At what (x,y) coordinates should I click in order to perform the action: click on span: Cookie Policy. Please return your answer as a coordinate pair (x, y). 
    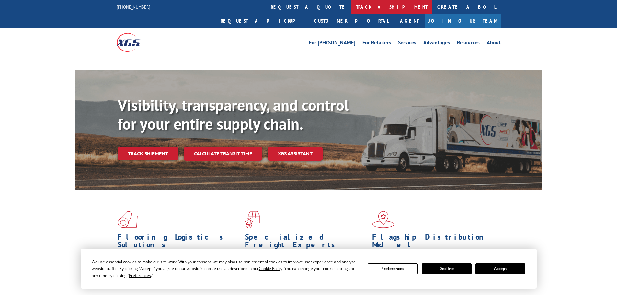
    Looking at the image, I should click on (271, 269).